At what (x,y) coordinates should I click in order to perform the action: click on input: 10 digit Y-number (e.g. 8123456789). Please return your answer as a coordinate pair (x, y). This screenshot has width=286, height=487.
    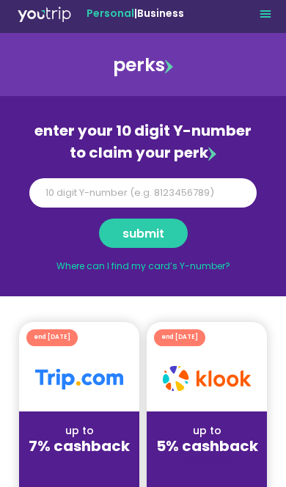
    Looking at the image, I should click on (143, 193).